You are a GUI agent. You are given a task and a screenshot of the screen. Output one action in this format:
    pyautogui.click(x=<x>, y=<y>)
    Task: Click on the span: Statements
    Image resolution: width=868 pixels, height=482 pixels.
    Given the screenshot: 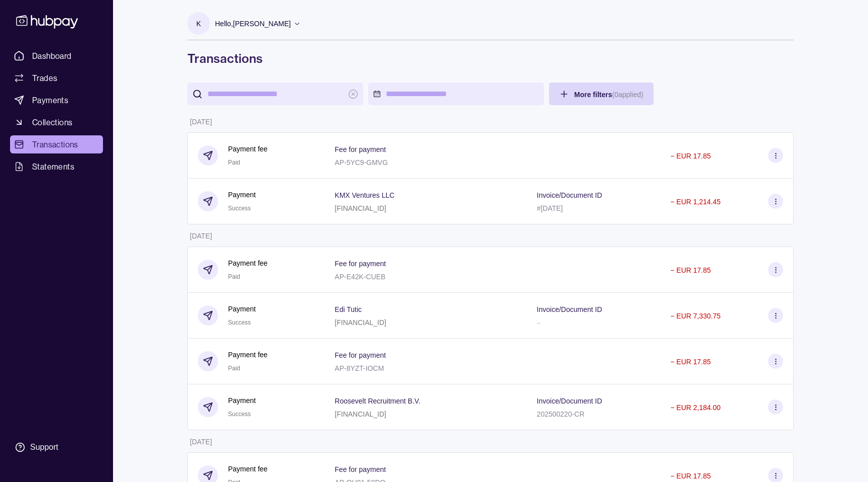 What is the action you would take?
    pyautogui.click(x=53, y=166)
    